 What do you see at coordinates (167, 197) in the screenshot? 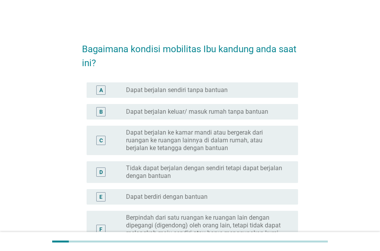
I see `label: Dapat berdiri dengan bantuan` at bounding box center [167, 197].